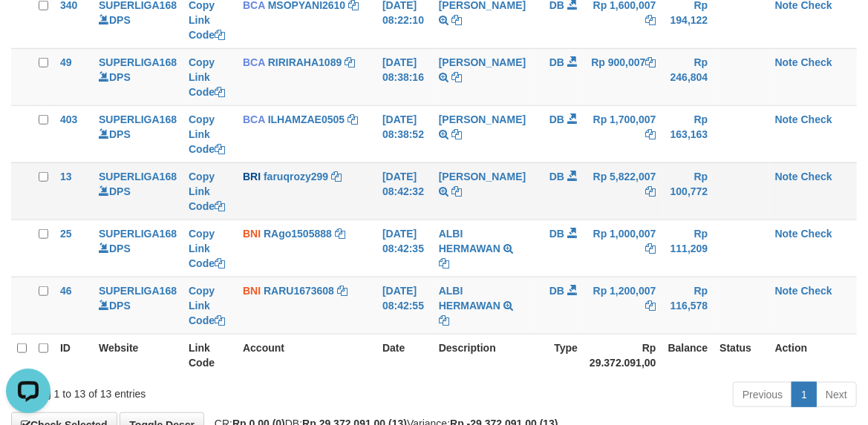  I want to click on th: Balance, so click(688, 355).